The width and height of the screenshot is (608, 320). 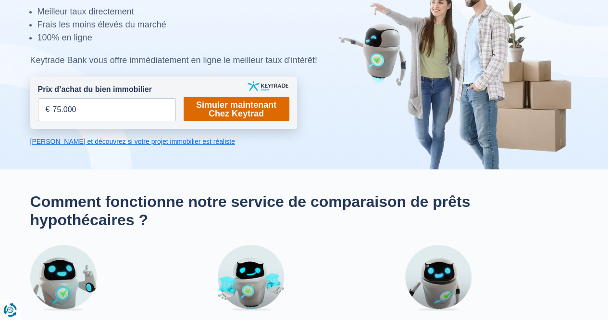 I want to click on li: 100% en ligne, so click(x=191, y=37).